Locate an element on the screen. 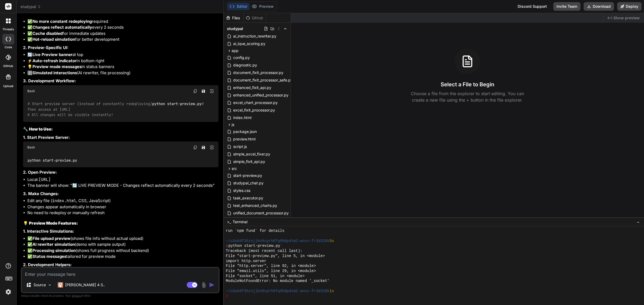  span: studypal_chat.py is located at coordinates (248, 183).